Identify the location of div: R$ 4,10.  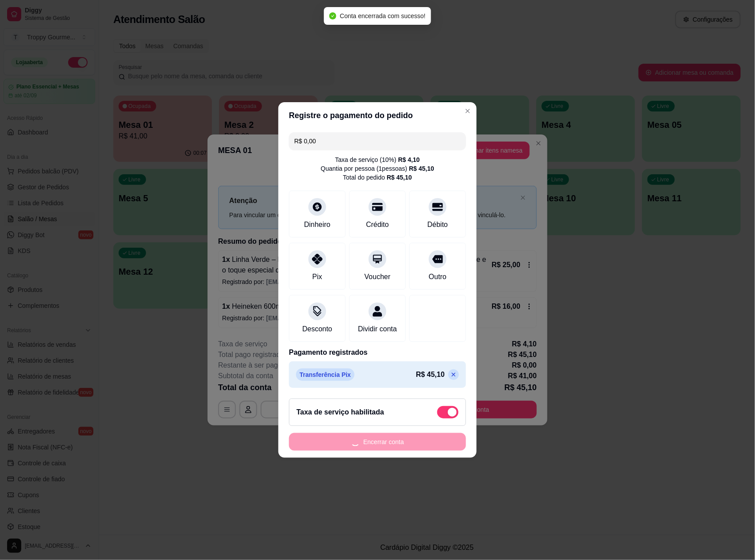
(409, 159).